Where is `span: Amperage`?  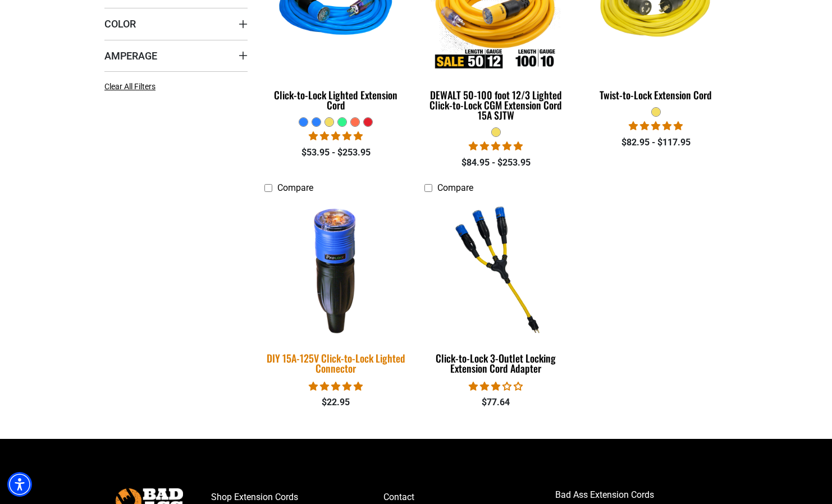 span: Amperage is located at coordinates (131, 56).